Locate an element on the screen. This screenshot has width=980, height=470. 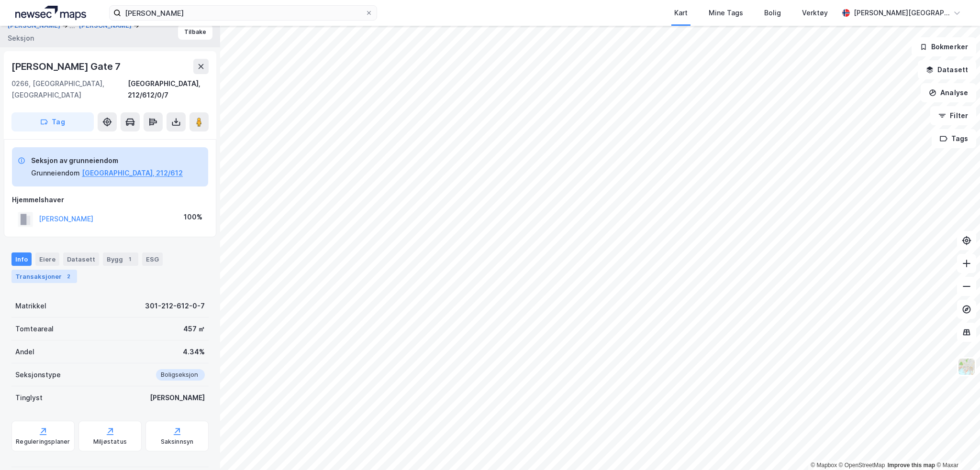
div: Bolig is located at coordinates (772, 13).